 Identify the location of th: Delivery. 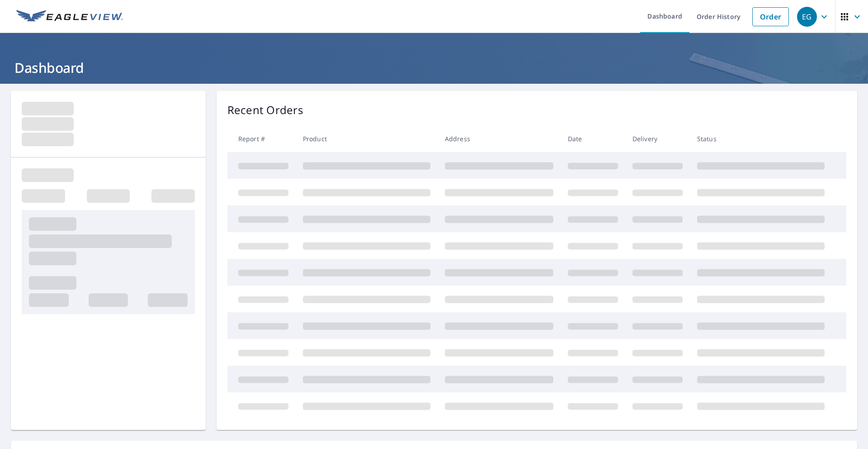
(657, 138).